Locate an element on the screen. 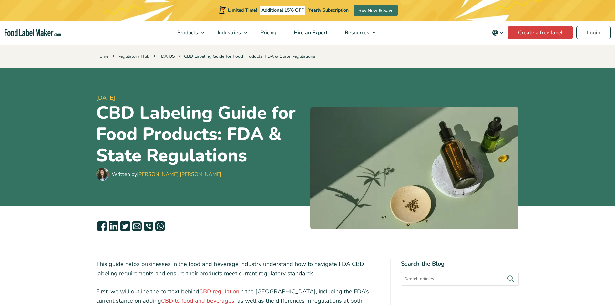  span: Products is located at coordinates (187, 33).